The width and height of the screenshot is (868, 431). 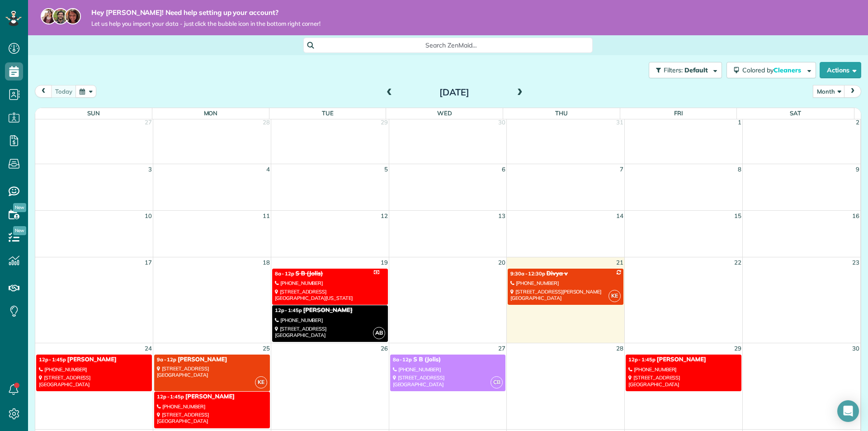 What do you see at coordinates (697, 71) in the screenshot?
I see `span: Default` at bounding box center [697, 71].